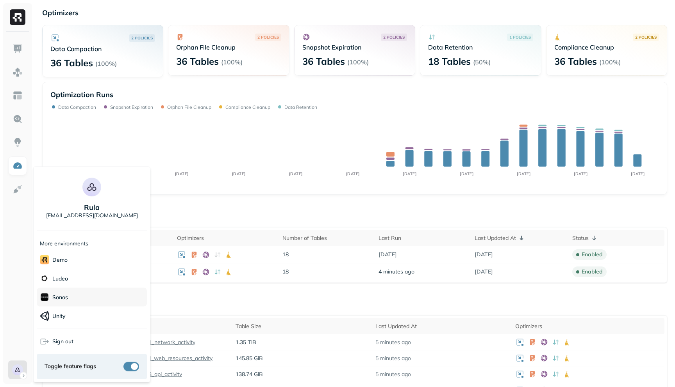 This screenshot has height=387, width=675. Describe the element at coordinates (45, 279) in the screenshot. I see `img: Ludeo` at that location.